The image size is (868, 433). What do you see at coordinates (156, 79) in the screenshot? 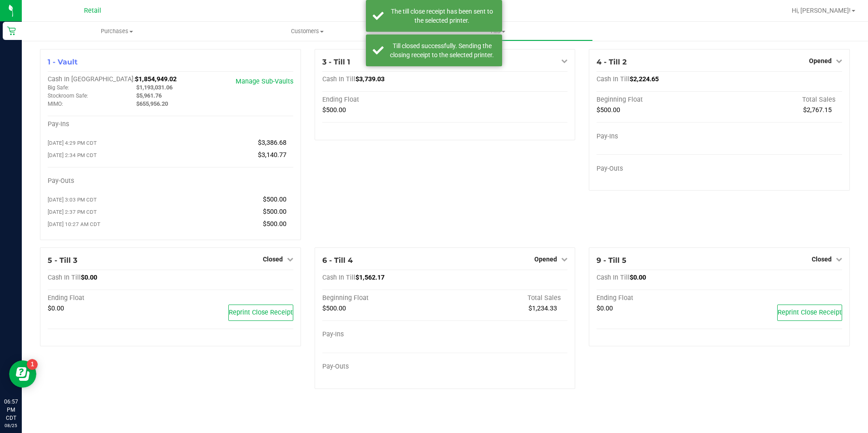
I see `span: $1,854,949.02` at bounding box center [156, 79].